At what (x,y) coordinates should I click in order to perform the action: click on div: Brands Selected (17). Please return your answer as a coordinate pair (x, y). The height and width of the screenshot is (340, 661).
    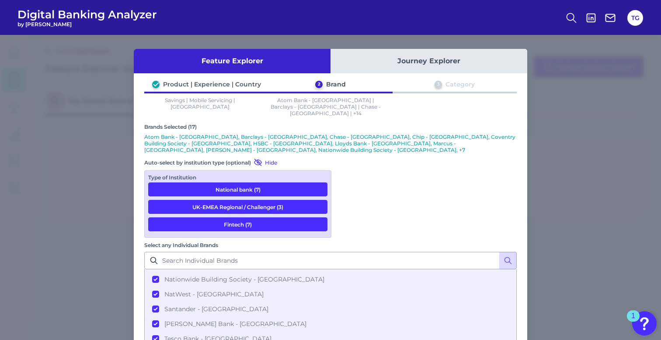
    Looking at the image, I should click on (330, 127).